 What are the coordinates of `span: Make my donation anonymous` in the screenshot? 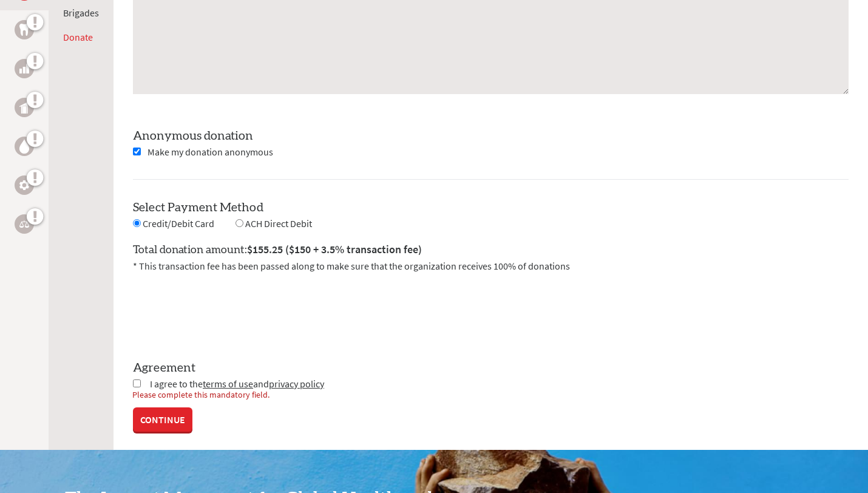 It's located at (210, 152).